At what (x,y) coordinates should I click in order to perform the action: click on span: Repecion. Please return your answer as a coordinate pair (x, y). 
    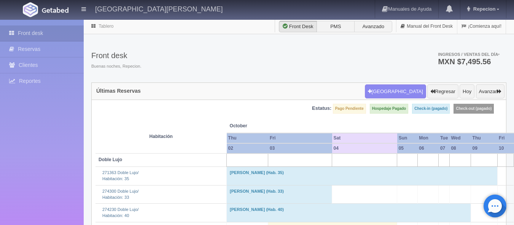
    Looking at the image, I should click on (483, 9).